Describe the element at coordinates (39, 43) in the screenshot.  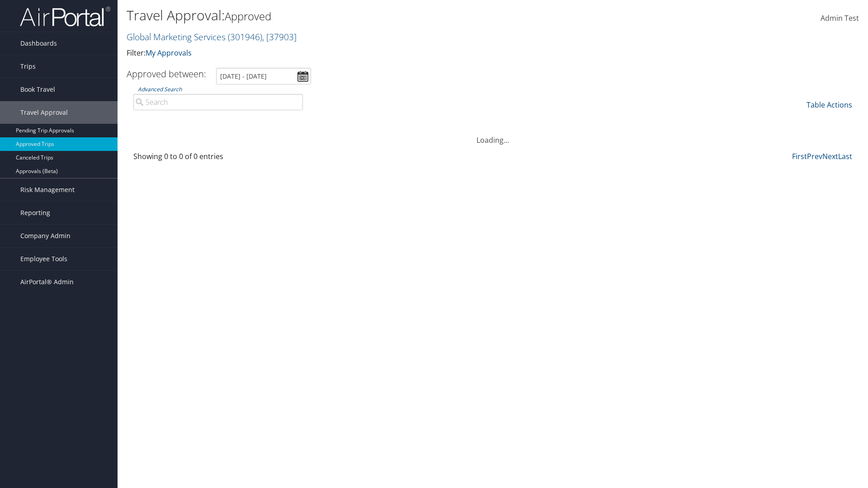
I see `span: Dashboards` at that location.